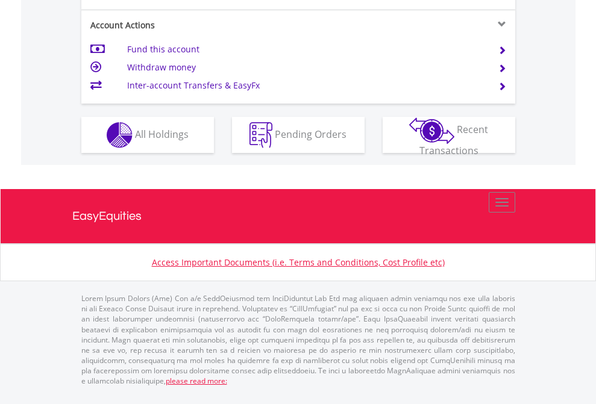  I want to click on span: Pending Orders, so click(310, 134).